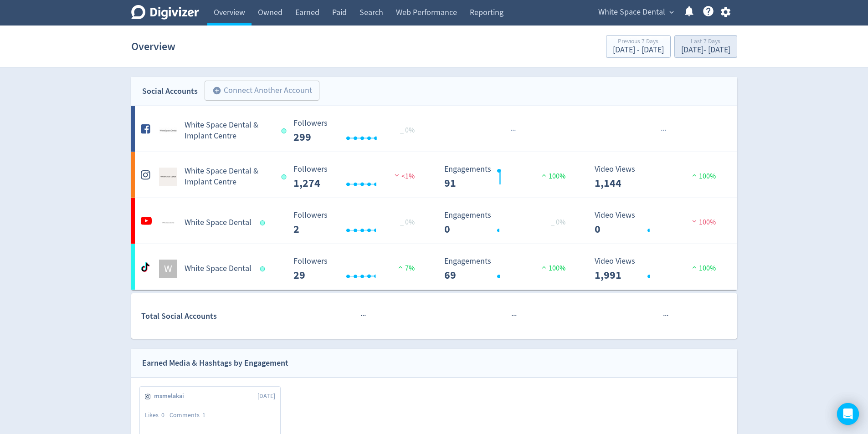 This screenshot has height=434, width=868. I want to click on div: Likes, so click(157, 416).